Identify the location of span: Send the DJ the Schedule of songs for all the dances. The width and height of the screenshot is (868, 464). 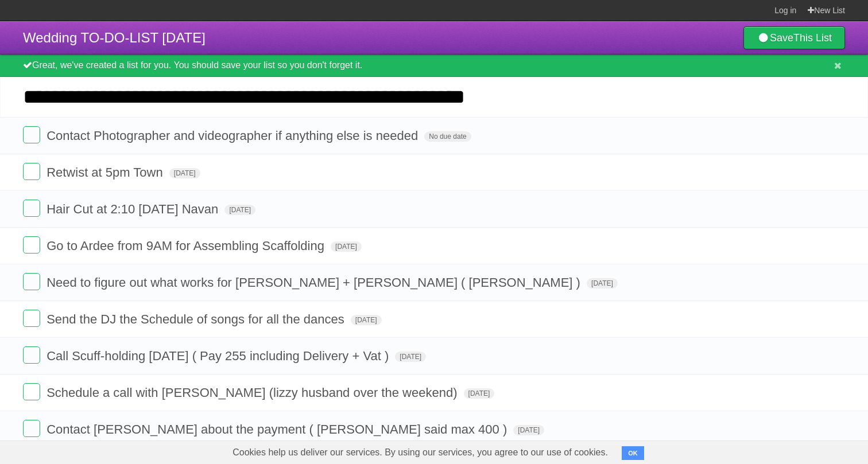
(197, 319).